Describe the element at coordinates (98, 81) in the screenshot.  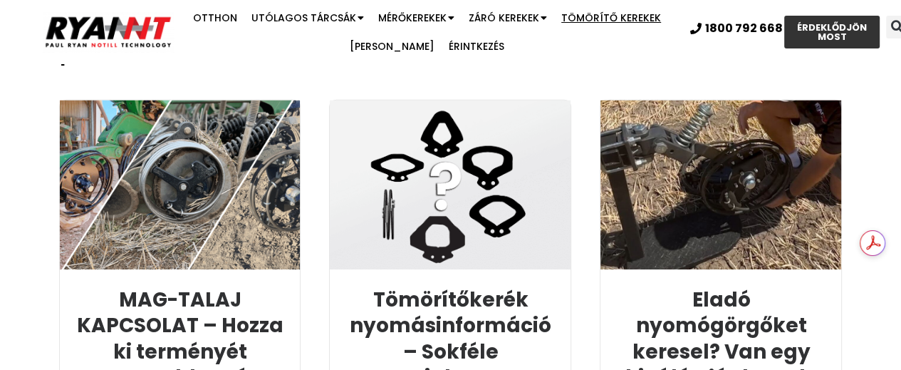
I see `font: Találkozz velünk a` at that location.